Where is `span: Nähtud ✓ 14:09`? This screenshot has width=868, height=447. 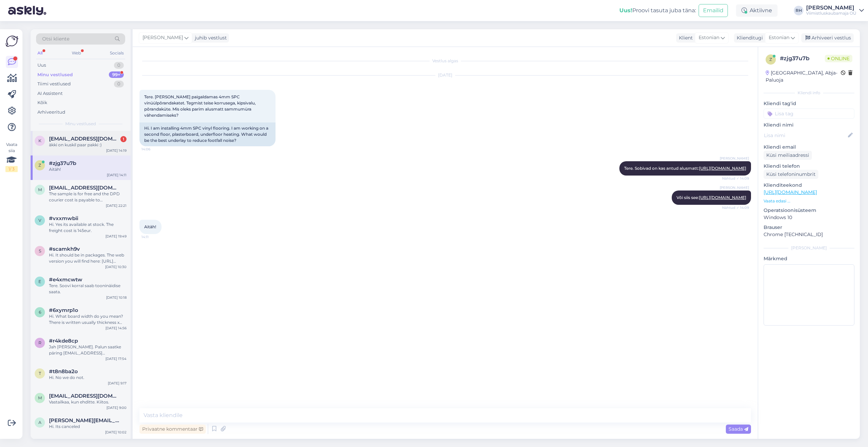
span: Nähtud ✓ 14:09 is located at coordinates (735, 207).